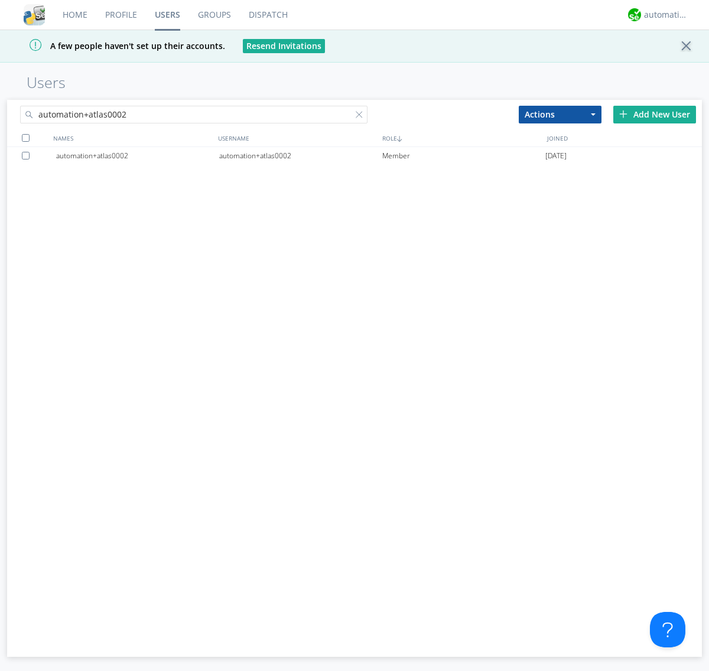  Describe the element at coordinates (34, 15) in the screenshot. I see `img: cddb5a64eb264b2086981ab96f4c1ba7` at that location.